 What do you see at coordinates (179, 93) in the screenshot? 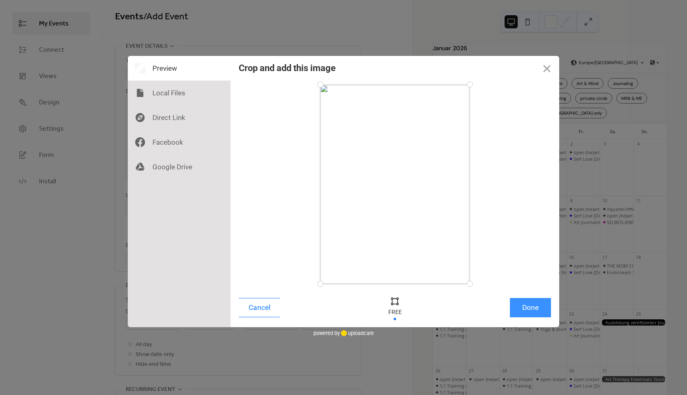
I see `div: Local Files` at bounding box center [179, 93].